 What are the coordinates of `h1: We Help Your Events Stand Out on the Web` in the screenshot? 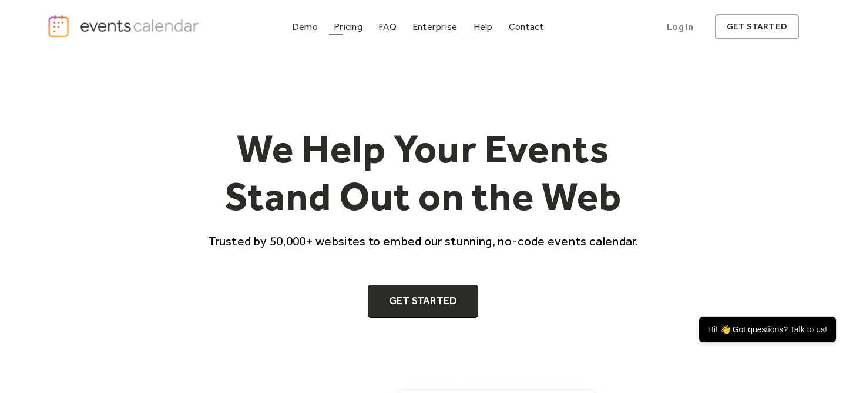 It's located at (423, 172).